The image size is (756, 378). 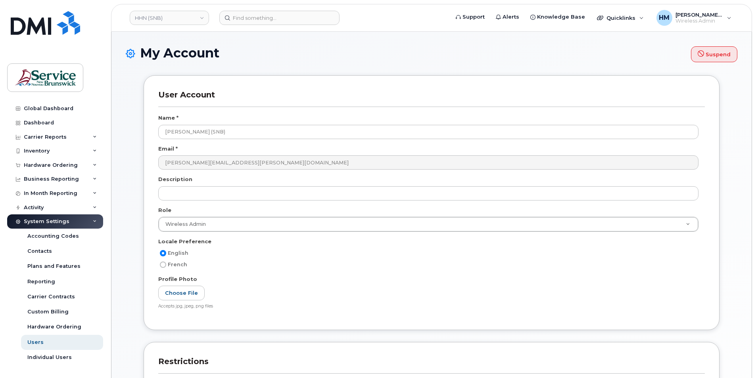 I want to click on label: Role, so click(x=165, y=210).